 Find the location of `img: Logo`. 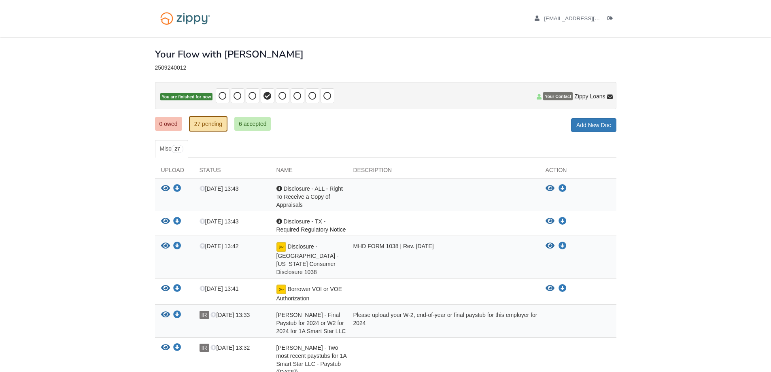

img: Logo is located at coordinates (185, 18).